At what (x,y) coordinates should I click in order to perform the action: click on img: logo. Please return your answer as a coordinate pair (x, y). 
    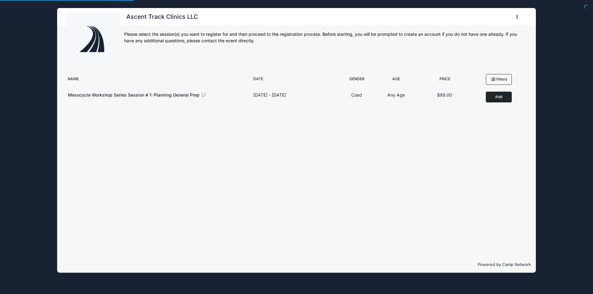
    Looking at the image, I should click on (93, 40).